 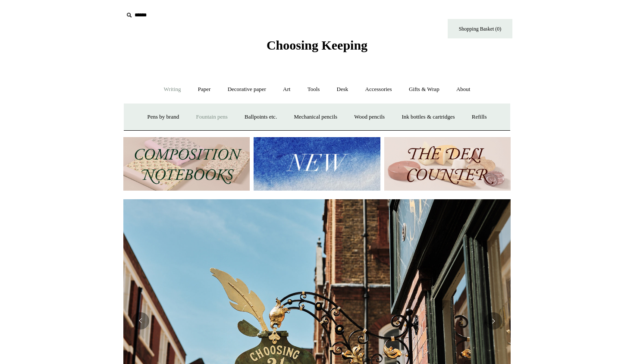 What do you see at coordinates (211, 117) in the screenshot?
I see `a: Fountain pens` at bounding box center [211, 117].